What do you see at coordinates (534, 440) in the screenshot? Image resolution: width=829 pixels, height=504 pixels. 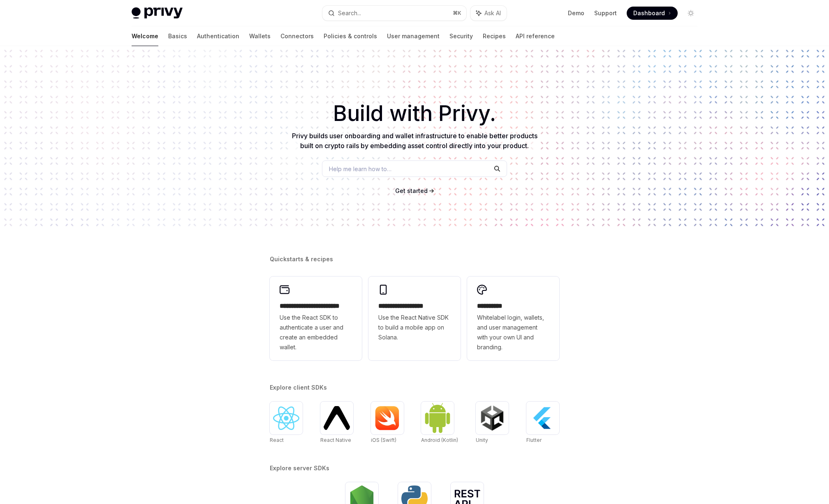 I see `span: Flutter` at bounding box center [534, 440].